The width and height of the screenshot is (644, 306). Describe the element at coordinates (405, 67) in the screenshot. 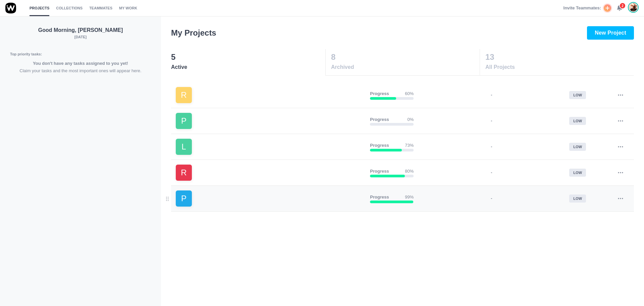

I see `span: Archived` at that location.